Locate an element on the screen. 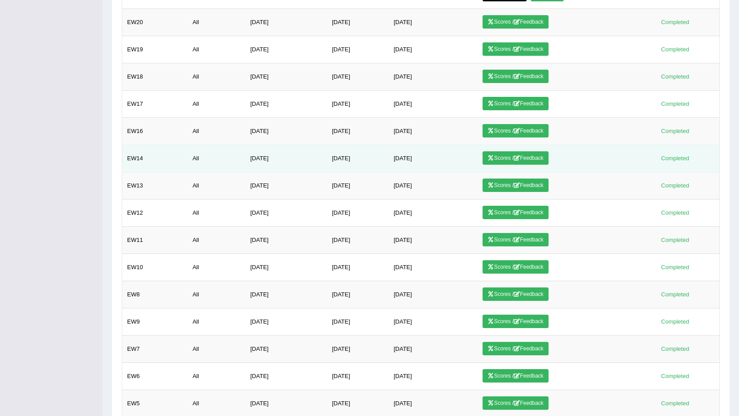 This screenshot has height=416, width=739. td: EW9 is located at coordinates (155, 322).